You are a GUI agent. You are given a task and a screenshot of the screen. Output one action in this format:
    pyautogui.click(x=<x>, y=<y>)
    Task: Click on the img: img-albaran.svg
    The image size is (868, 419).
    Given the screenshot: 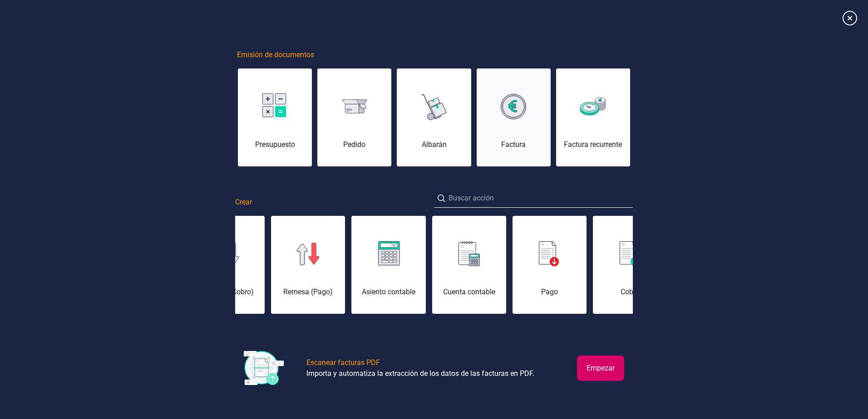 What is the action you would take?
    pyautogui.click(x=434, y=107)
    